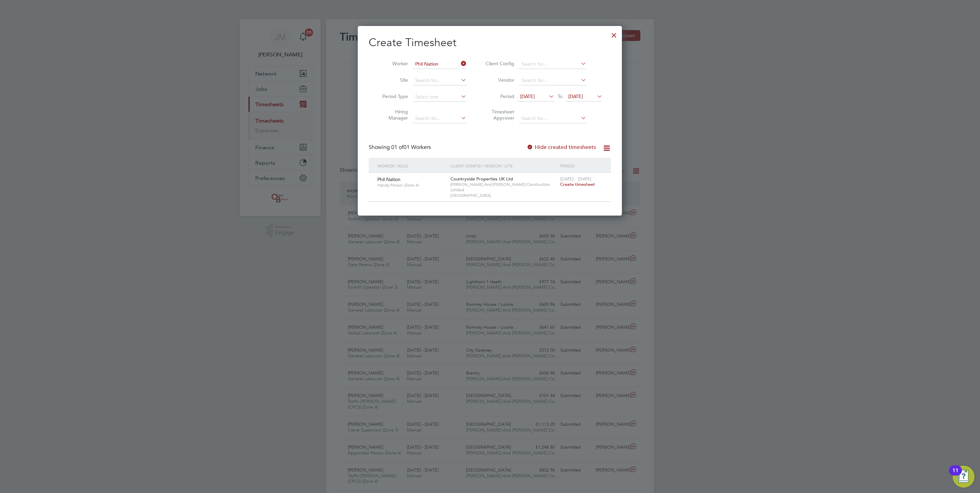 The image size is (980, 493). Describe the element at coordinates (499, 80) in the screenshot. I see `label: Vendor` at that location.